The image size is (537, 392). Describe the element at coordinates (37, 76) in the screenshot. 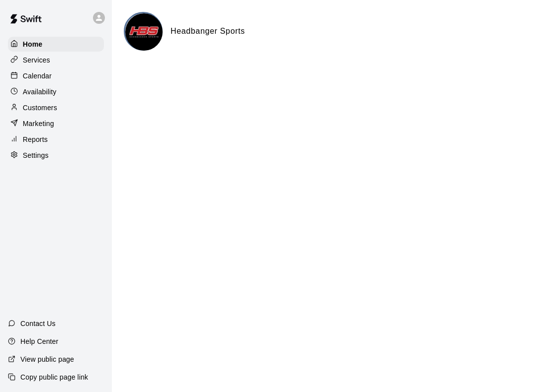

I see `p: Calendar` at that location.